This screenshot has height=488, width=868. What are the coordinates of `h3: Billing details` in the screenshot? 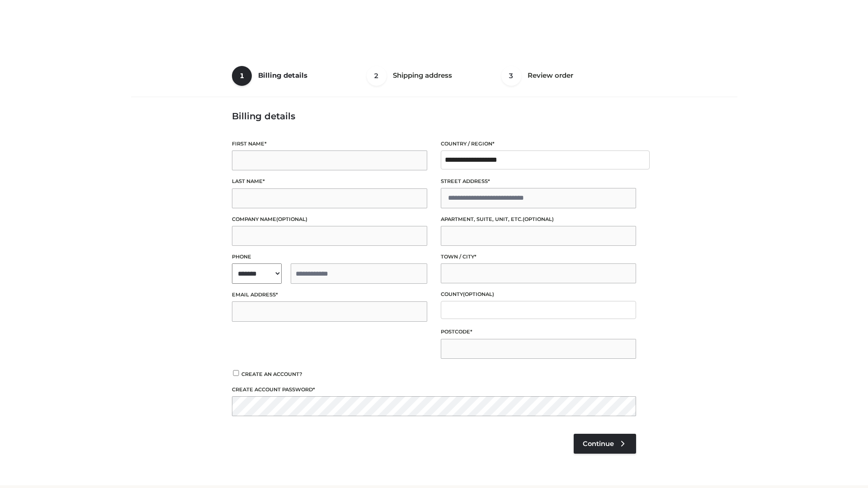 It's located at (434, 116).